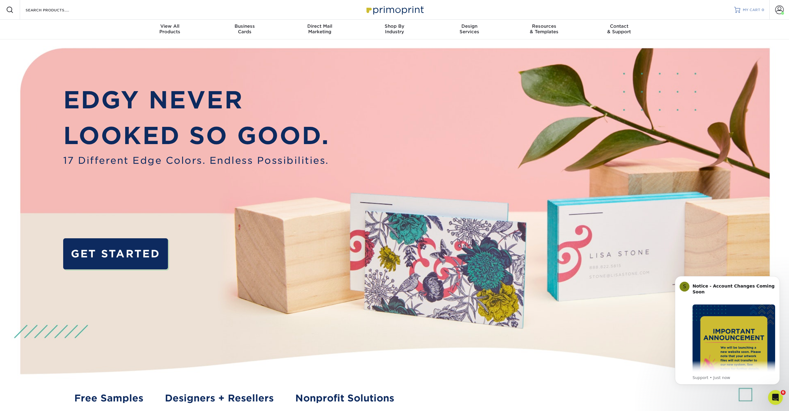  What do you see at coordinates (68, 22) in the screenshot?
I see `b: Notice - Account Changes Coming Soon` at bounding box center [68, 22].